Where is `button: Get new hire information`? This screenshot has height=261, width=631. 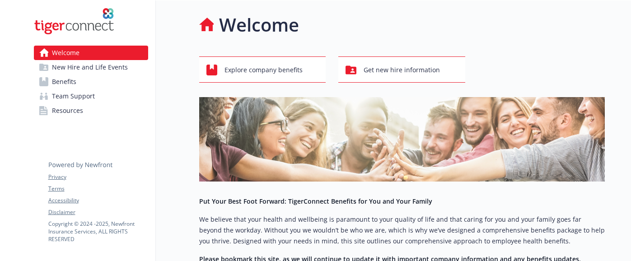
button: Get new hire information is located at coordinates (402, 70).